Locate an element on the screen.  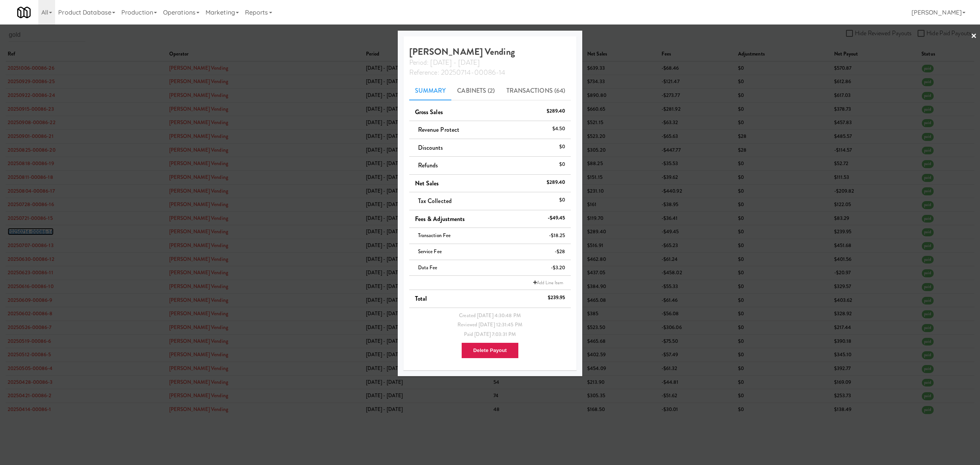
span: Reference: 20250714-00086-14 is located at coordinates (458, 72).